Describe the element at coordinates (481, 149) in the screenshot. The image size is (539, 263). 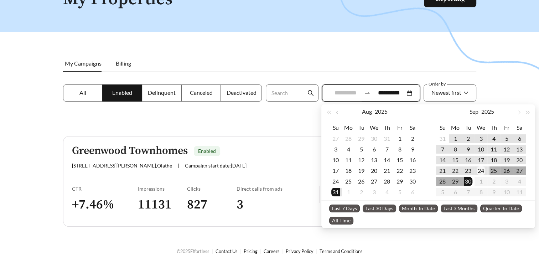
I see `div: 10` at that location.